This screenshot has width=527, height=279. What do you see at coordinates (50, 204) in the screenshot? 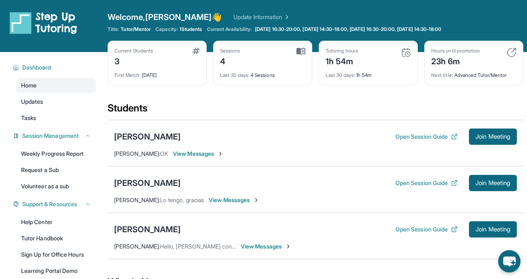
I see `span: Support & Resources` at bounding box center [50, 204].